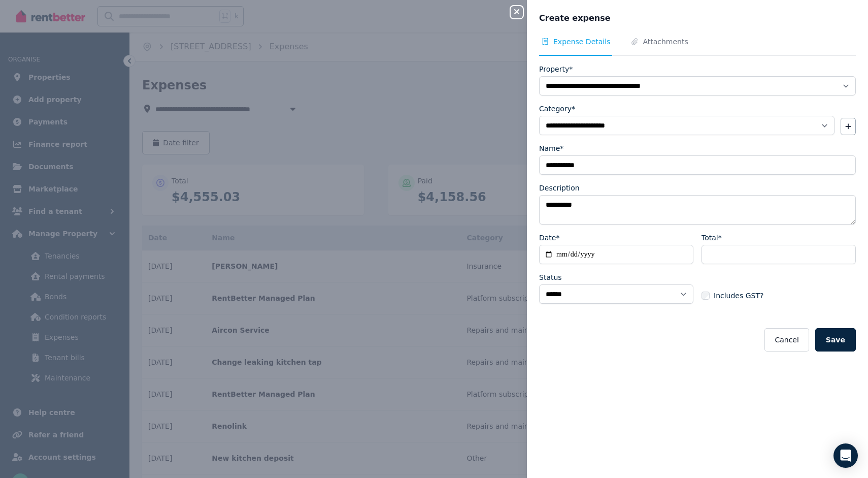 Image resolution: width=868 pixels, height=478 pixels. What do you see at coordinates (575, 19) in the screenshot?
I see `span: Create expense` at bounding box center [575, 19].